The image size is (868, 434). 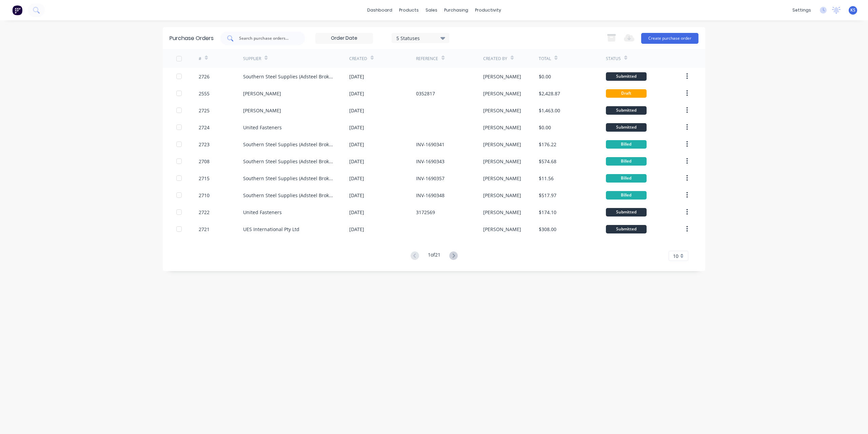 What do you see at coordinates (430, 144) in the screenshot?
I see `div: INV-1690341` at bounding box center [430, 144].